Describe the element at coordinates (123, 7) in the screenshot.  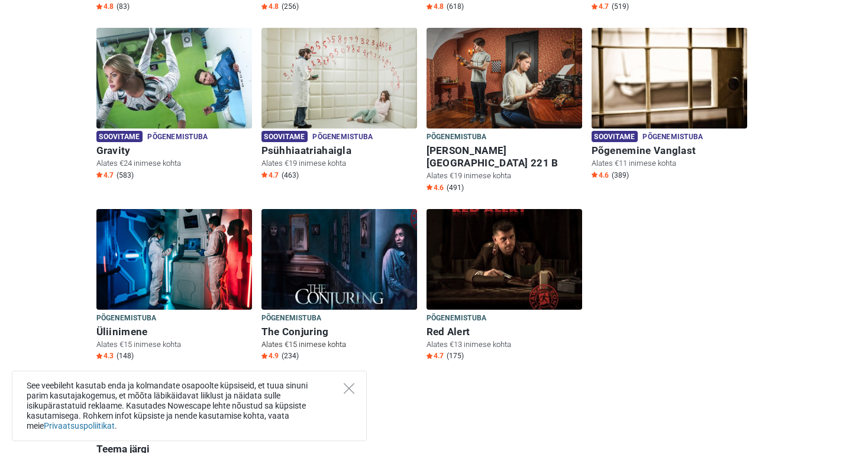
I see `span: (83)` at that location.